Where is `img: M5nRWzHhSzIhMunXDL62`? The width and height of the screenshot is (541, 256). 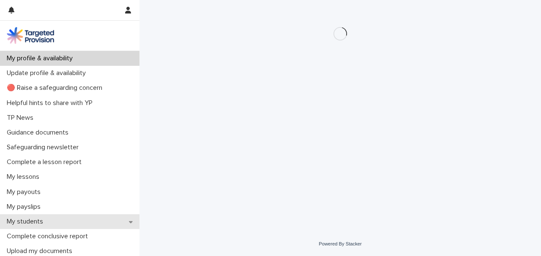 img: M5nRWzHhSzIhMunXDL62 is located at coordinates (30, 35).